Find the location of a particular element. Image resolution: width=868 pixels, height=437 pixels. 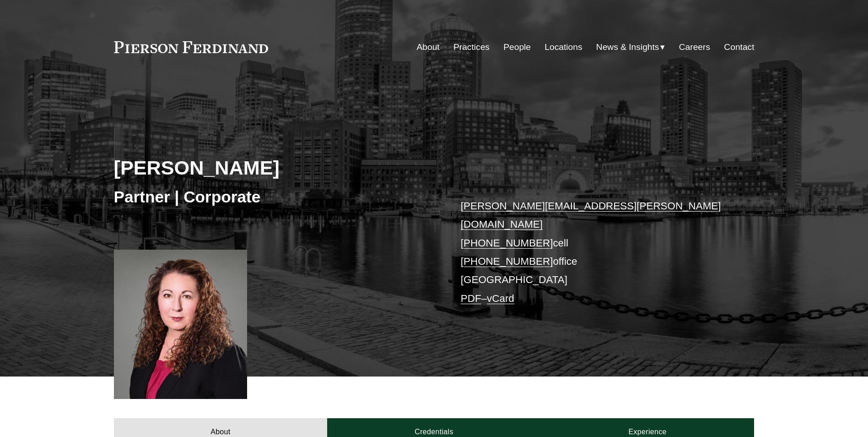

a: Locations is located at coordinates (563, 47).